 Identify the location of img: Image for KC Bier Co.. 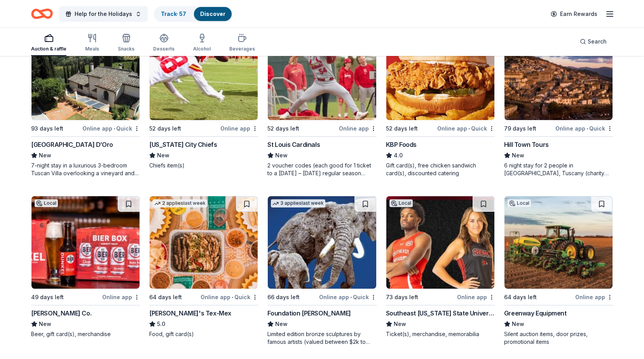
(86, 243).